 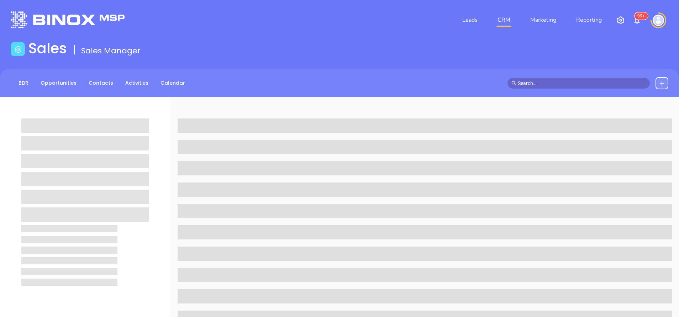 I want to click on a: Marketing, so click(x=543, y=20).